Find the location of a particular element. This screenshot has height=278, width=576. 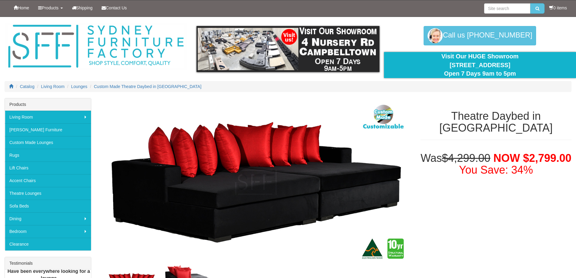

font: You Save: 34% is located at coordinates (496, 170).